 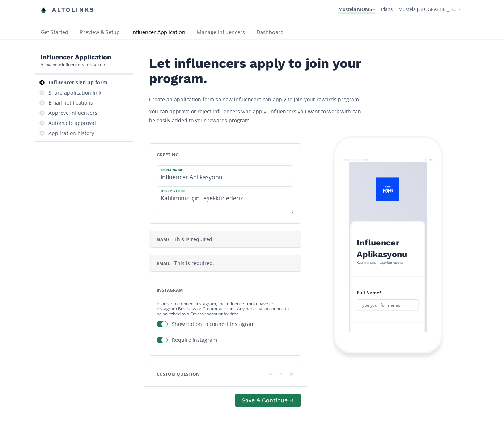 What do you see at coordinates (75, 92) in the screenshot?
I see `div: Share application link` at bounding box center [75, 92].